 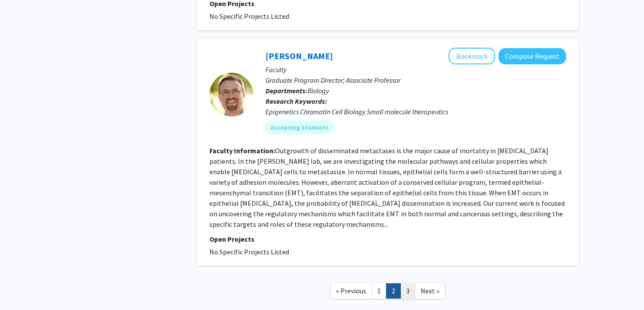 I want to click on b: Departments:, so click(x=286, y=91).